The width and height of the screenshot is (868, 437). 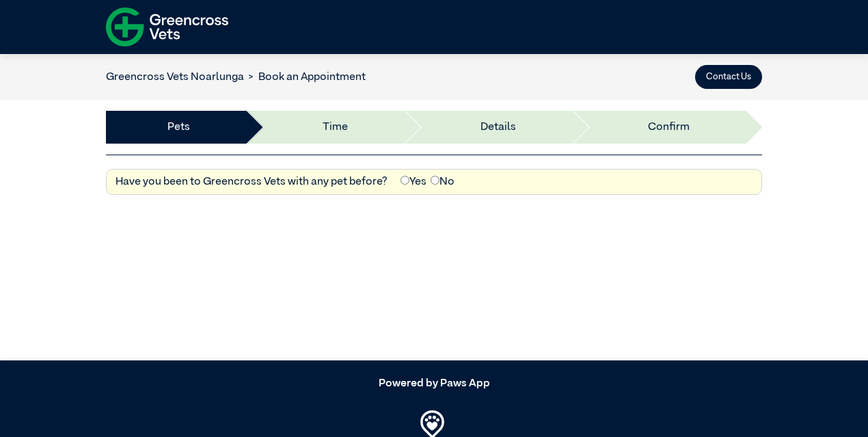 What do you see at coordinates (414, 182) in the screenshot?
I see `label: Yes` at bounding box center [414, 182].